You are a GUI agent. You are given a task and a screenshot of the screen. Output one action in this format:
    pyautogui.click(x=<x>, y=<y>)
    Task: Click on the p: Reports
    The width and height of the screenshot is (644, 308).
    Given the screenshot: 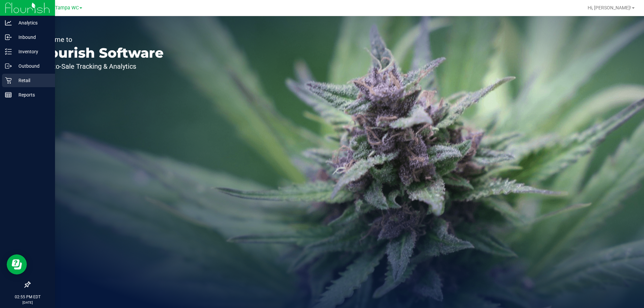 What is the action you would take?
    pyautogui.click(x=32, y=95)
    